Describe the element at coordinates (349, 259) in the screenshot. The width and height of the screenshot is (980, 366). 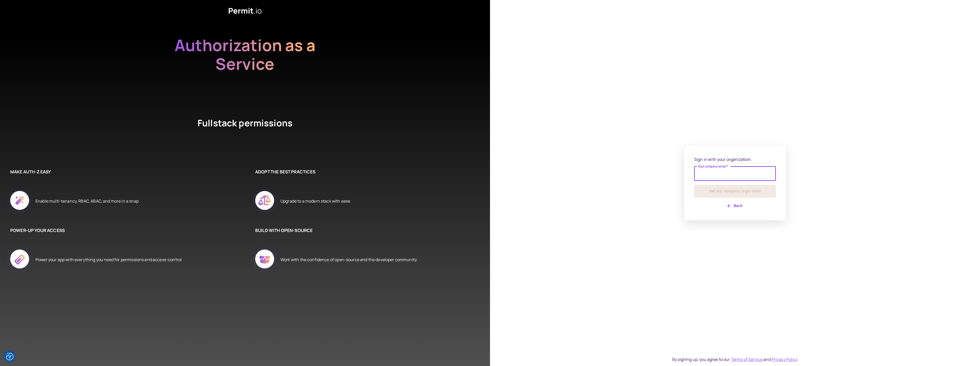
I see `div: Work with the confidence of open-source and the developer community` at that location.